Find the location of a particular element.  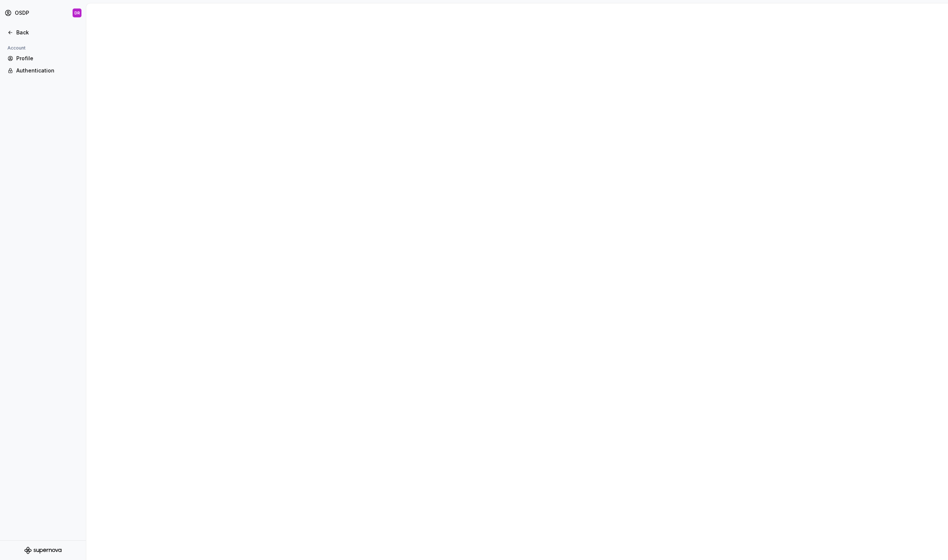

div: DR is located at coordinates (77, 13).